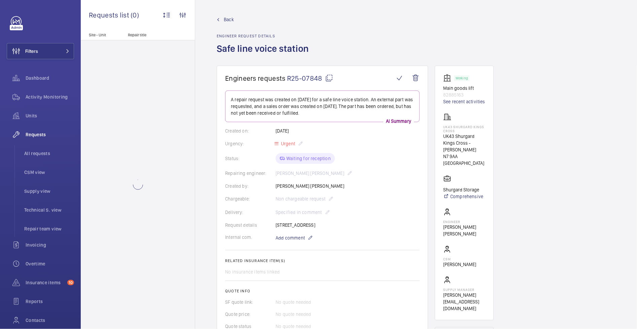 This screenshot has height=329, width=637. Describe the element at coordinates (461, 78) in the screenshot. I see `p: Working` at that location.